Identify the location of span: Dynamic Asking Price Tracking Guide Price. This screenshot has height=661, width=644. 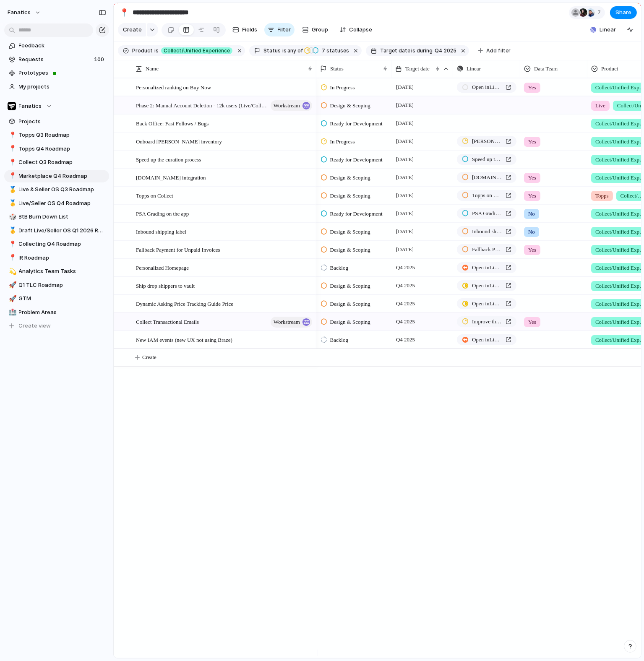
(184, 303).